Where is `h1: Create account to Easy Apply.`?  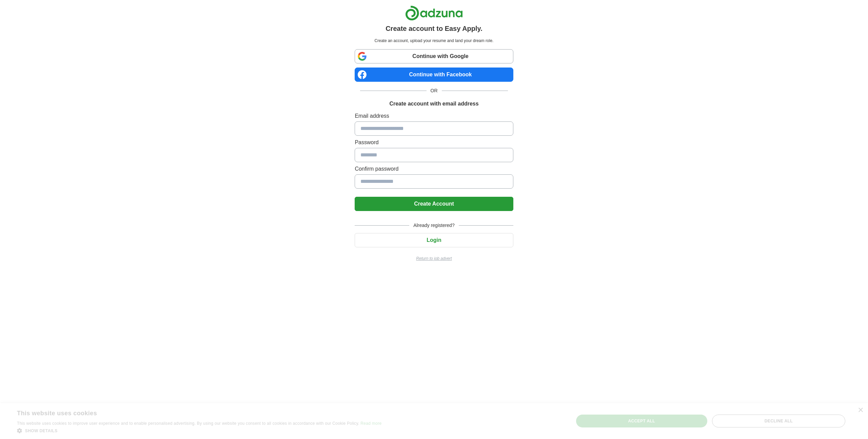
h1: Create account to Easy Apply. is located at coordinates (434, 28).